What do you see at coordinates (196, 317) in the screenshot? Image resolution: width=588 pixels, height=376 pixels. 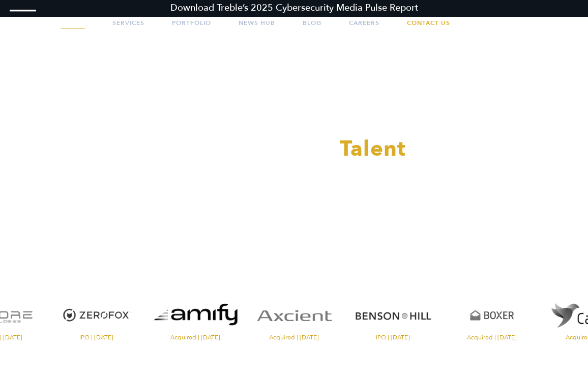 I see `a: Visit the website` at bounding box center [196, 317].